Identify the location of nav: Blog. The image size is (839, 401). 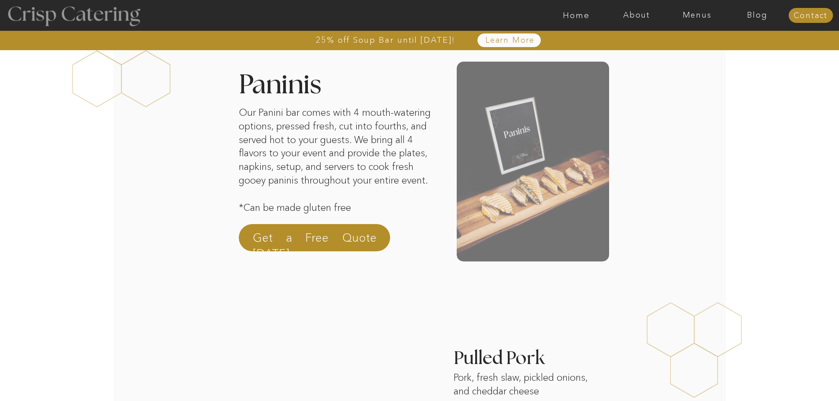
(757, 15).